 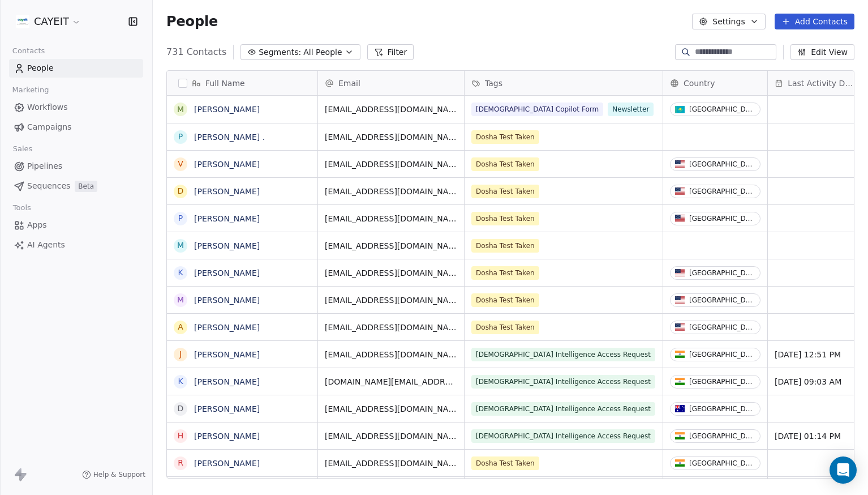 I want to click on img: CAYEIT%20Square%20Logo.png, so click(x=22, y=22).